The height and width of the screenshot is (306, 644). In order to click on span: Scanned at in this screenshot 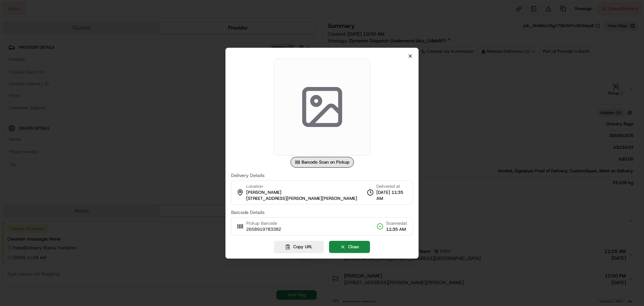, I will do `click(396, 223)`.